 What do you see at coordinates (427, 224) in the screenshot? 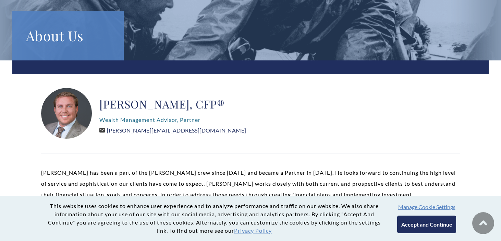
I see `button: Accept and Continue` at bounding box center [427, 224].